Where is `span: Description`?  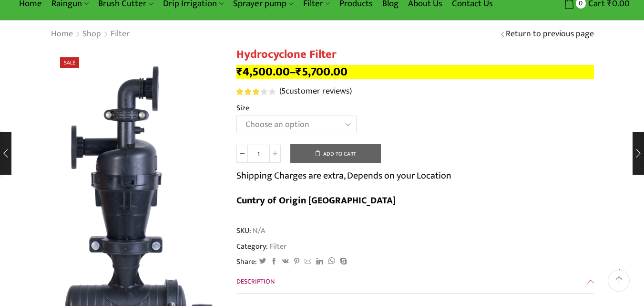 span: Description is located at coordinates (256, 281).